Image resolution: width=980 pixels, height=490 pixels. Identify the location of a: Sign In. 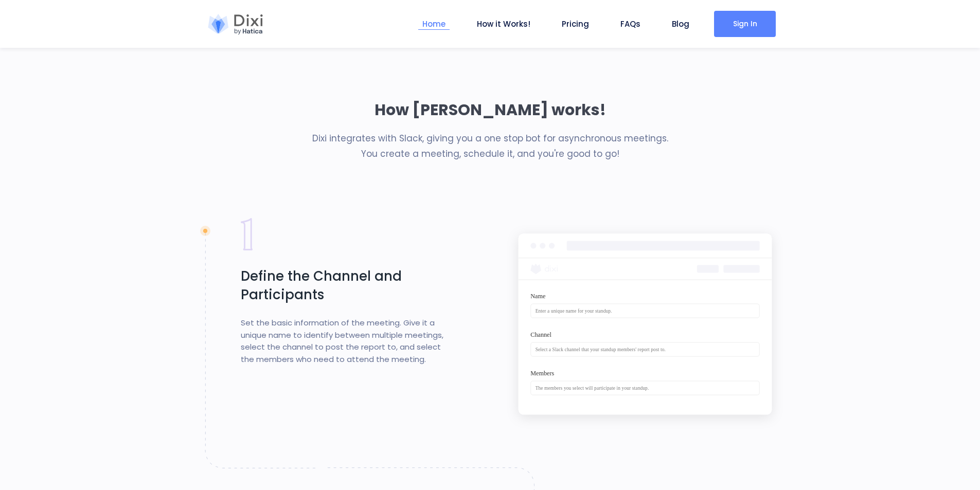
(744, 24).